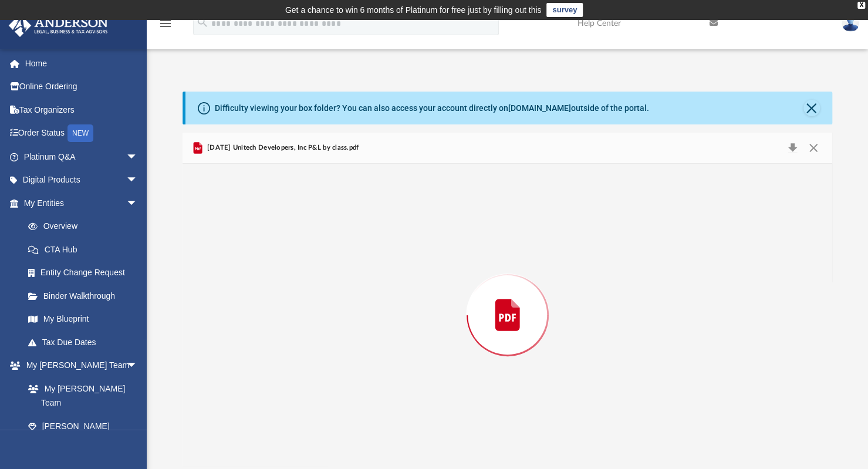  Describe the element at coordinates (86, 342) in the screenshot. I see `a: Tax Due Dates` at that location.